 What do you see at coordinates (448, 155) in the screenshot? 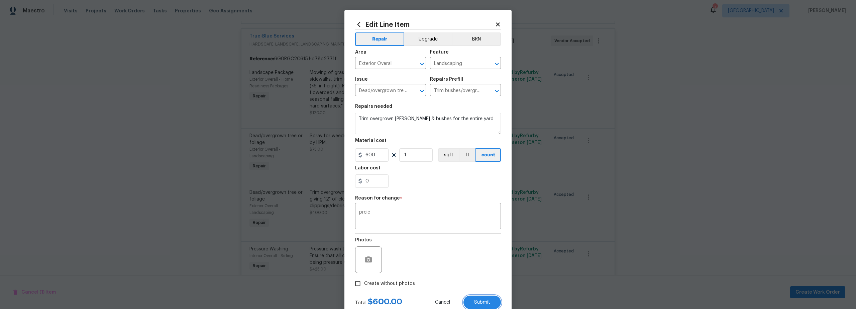
I see `button: sqft` at bounding box center [448, 155].